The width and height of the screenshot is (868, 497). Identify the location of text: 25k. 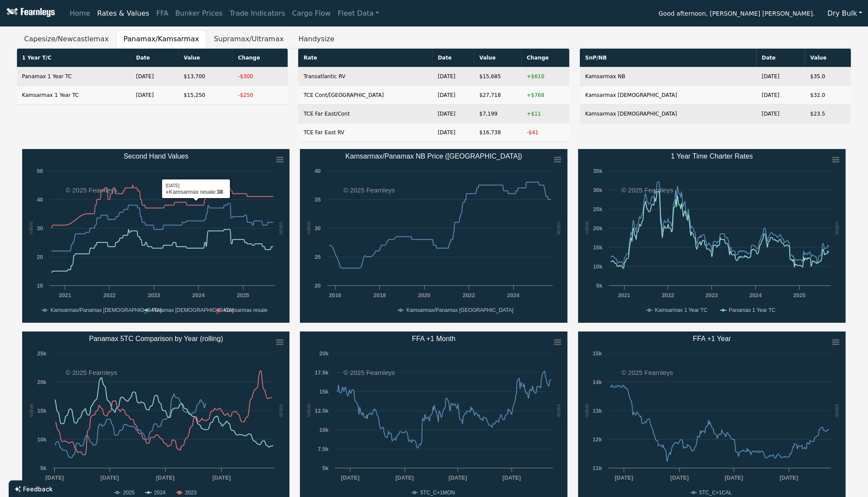
(42, 353).